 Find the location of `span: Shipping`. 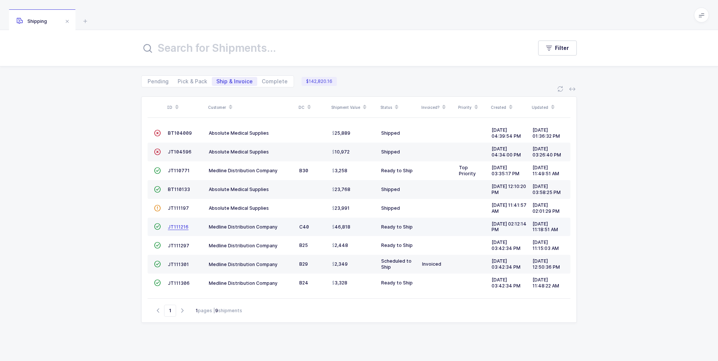

span: Shipping is located at coordinates (32, 21).